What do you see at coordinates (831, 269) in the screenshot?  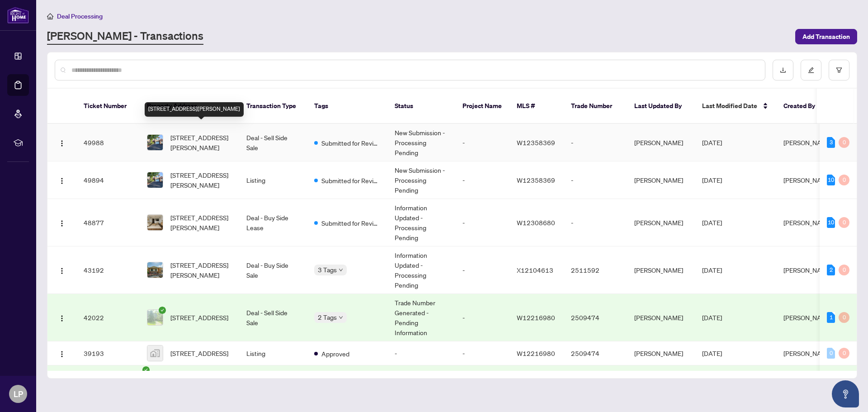 I see `div: 2` at bounding box center [831, 269].